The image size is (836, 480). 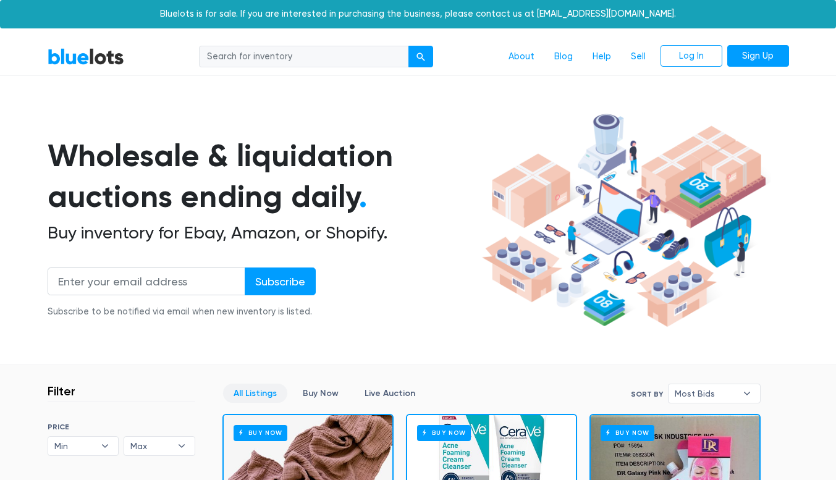 What do you see at coordinates (263, 233) in the screenshot?
I see `h2: Buy inventory for Ebay, Amazon, or Shopify.` at bounding box center [263, 233].